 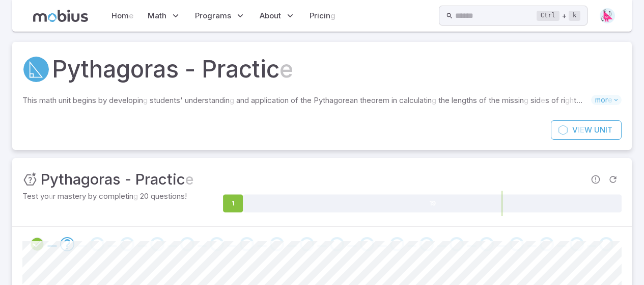 I want to click on span: About, so click(x=270, y=16).